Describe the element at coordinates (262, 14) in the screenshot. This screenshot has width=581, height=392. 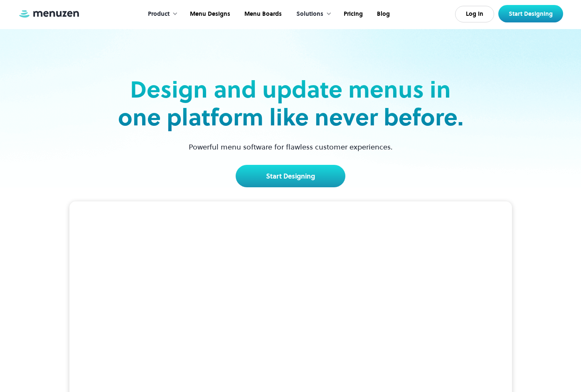
I see `a: Menu Boards` at that location.